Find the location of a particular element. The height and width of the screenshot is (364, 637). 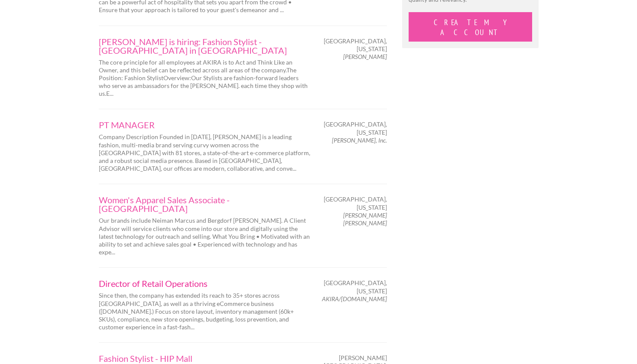

a: PT MANAGER is located at coordinates (205, 125).